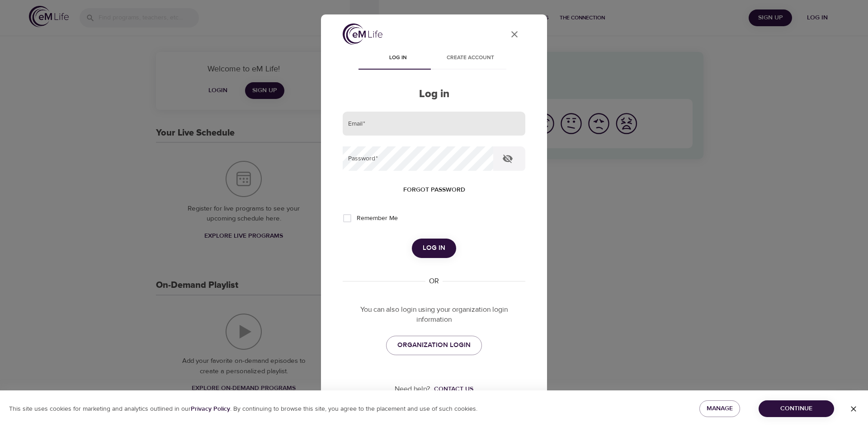 The width and height of the screenshot is (868, 427). I want to click on button: Forgot password, so click(434, 190).